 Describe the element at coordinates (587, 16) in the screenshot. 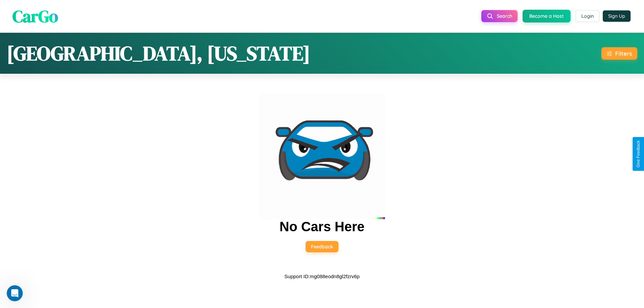

I see `button: Login` at that location.